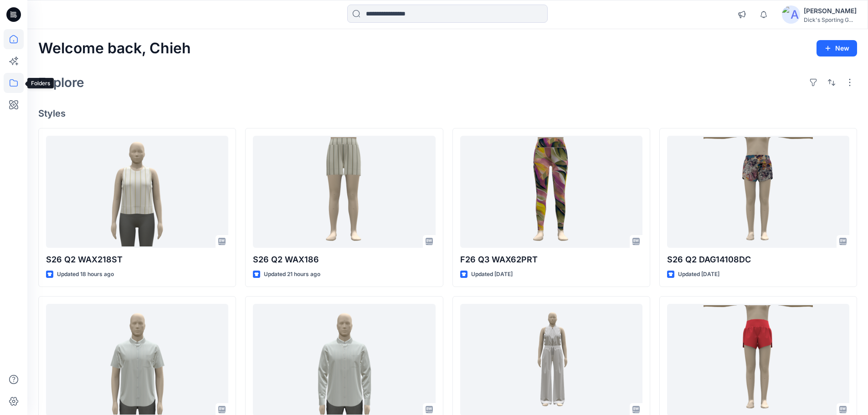  What do you see at coordinates (758, 260) in the screenshot?
I see `p: S26 Q2 DAG14108DC` at bounding box center [758, 260].